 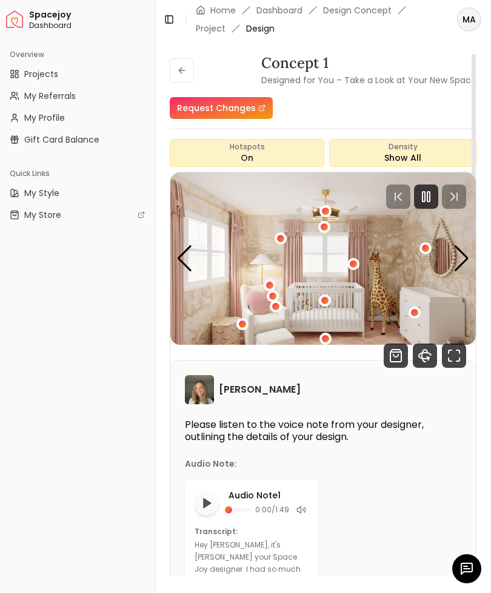 What do you see at coordinates (462, 258) in the screenshot?
I see `div: Next slide` at bounding box center [462, 258].